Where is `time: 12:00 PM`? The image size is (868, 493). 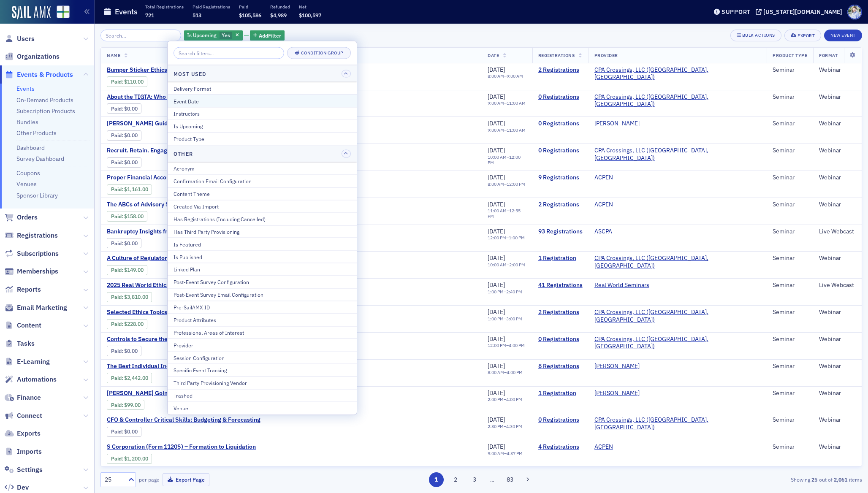 time: 12:00 PM is located at coordinates (504, 160).